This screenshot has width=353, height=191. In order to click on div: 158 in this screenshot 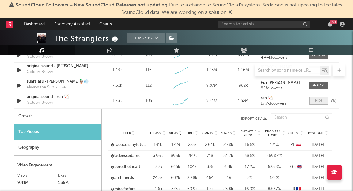, I will do `click(149, 55)`.